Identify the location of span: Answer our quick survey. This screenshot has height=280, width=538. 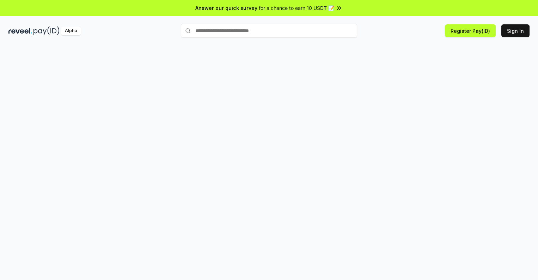
(226, 8).